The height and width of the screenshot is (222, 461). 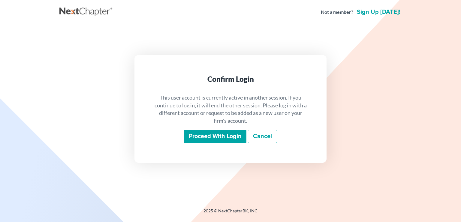 I want to click on div: 2025 © NextChapterBK, INC, so click(x=231, y=213).